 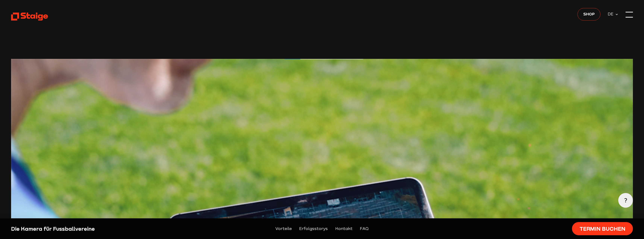 I want to click on a: Termin buchen, so click(x=602, y=228).